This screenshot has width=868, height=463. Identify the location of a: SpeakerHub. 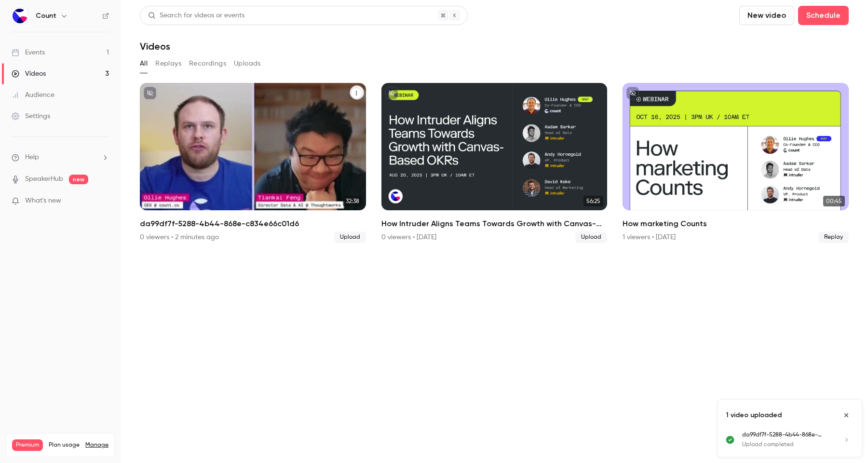
(44, 179).